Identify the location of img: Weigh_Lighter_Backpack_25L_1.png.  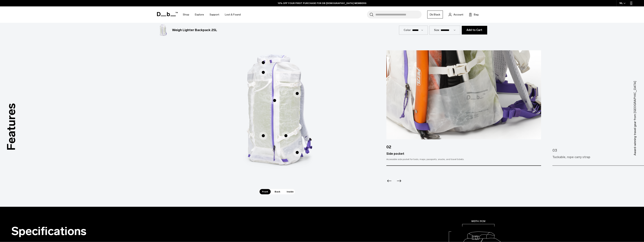
(163, 30).